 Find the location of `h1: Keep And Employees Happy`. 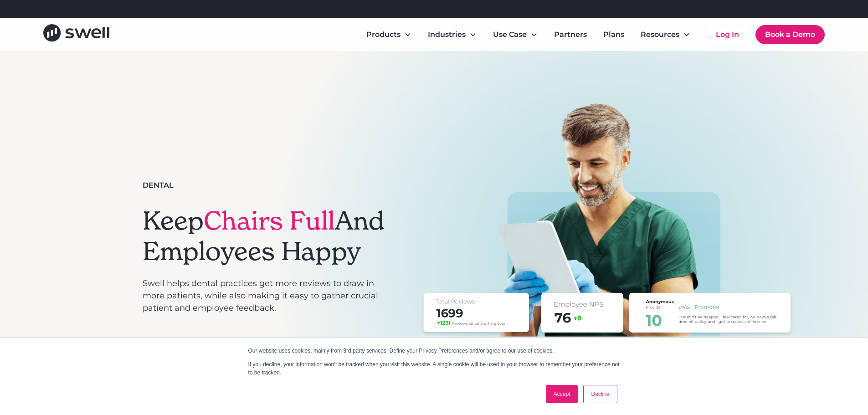

h1: Keep And Employees Happy is located at coordinates (265, 236).